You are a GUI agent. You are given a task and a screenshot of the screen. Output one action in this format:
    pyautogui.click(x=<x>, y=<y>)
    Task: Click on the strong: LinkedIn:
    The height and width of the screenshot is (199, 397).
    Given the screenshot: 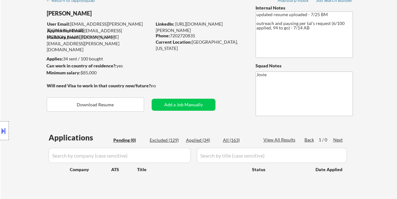 What is the action you would take?
    pyautogui.click(x=165, y=24)
    